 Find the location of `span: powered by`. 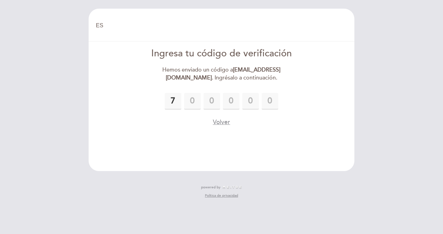

span: powered by is located at coordinates (211, 188).